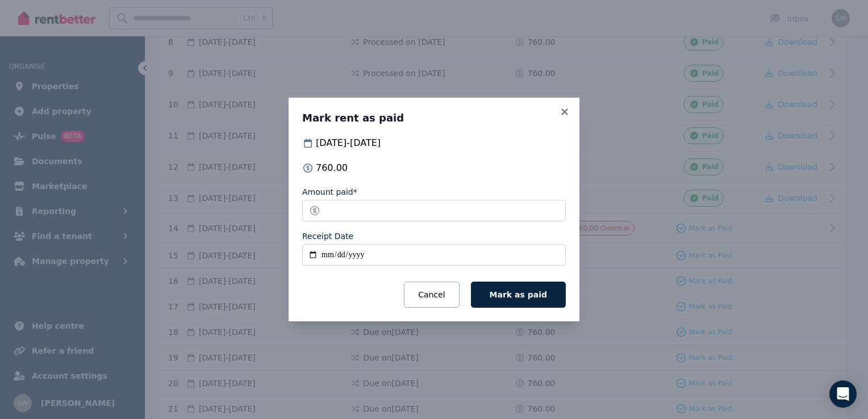 This screenshot has width=868, height=419. What do you see at coordinates (329, 192) in the screenshot?
I see `label: Amount paid*` at bounding box center [329, 192].